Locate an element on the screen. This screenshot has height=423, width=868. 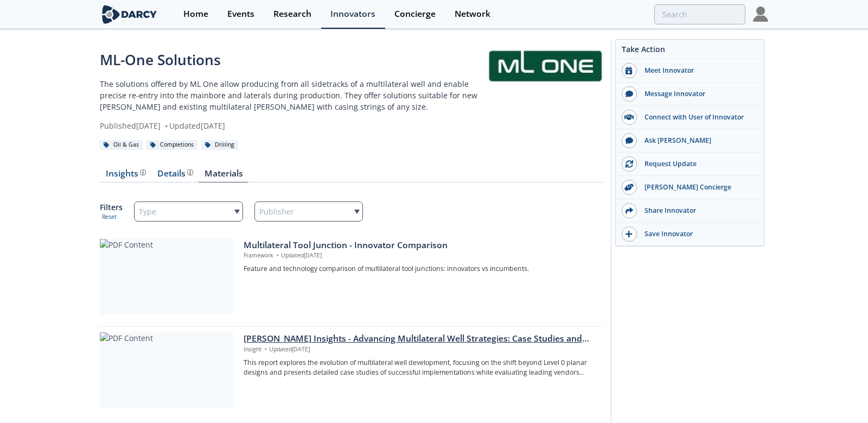
div: Save Innovator is located at coordinates (697, 234).